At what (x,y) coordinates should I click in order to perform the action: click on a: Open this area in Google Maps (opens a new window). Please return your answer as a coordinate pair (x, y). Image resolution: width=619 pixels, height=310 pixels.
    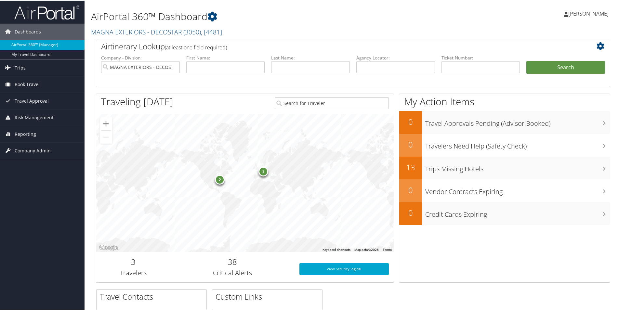
    Looking at the image, I should click on (109, 247).